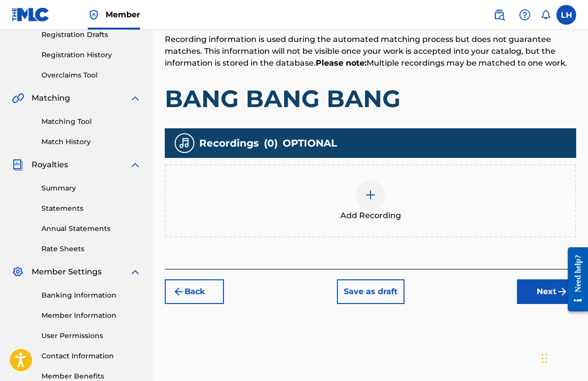  Describe the element at coordinates (51, 99) in the screenshot. I see `span: Matching` at that location.